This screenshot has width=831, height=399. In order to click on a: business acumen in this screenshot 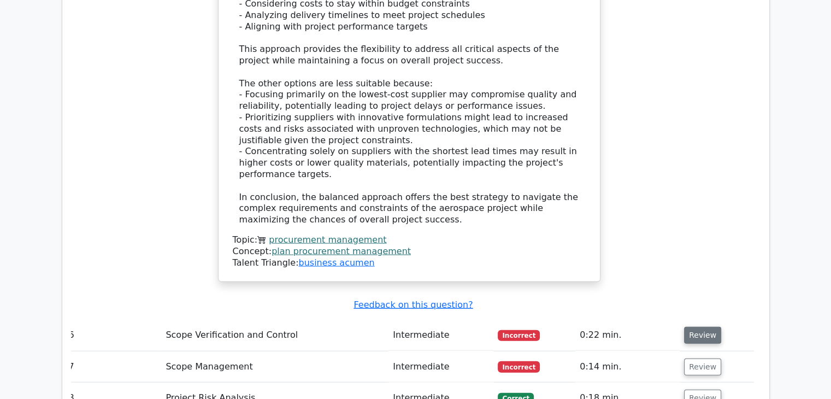, I will do `click(336, 262)`.